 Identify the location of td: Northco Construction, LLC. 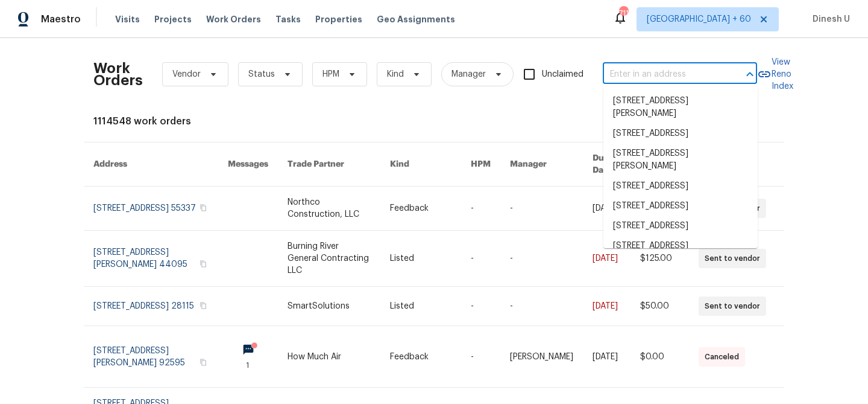
(330, 209).